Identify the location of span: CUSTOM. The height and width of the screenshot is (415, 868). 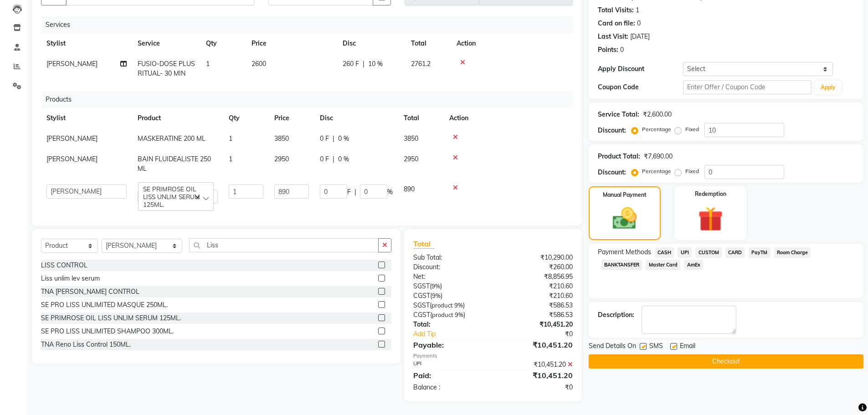
(709, 252).